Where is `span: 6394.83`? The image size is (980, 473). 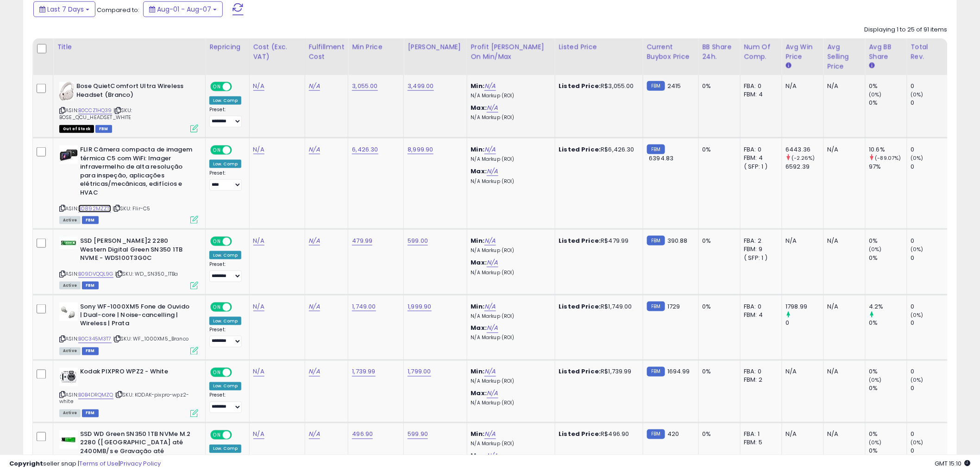
span: 6394.83 is located at coordinates (661, 158).